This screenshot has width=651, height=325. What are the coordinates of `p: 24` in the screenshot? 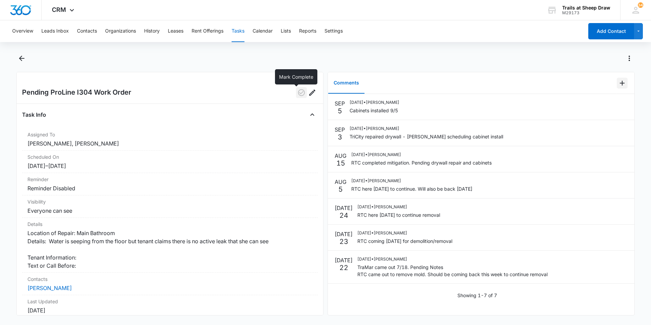 It's located at (344, 215).